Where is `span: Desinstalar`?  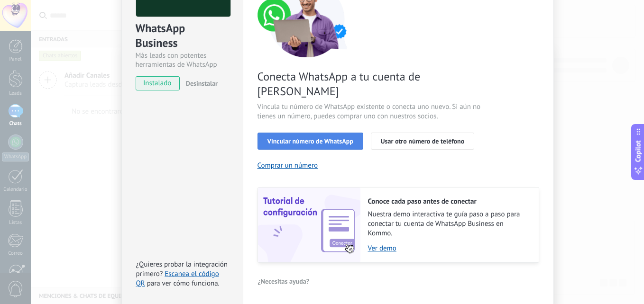 span: Desinstalar is located at coordinates (202, 84).